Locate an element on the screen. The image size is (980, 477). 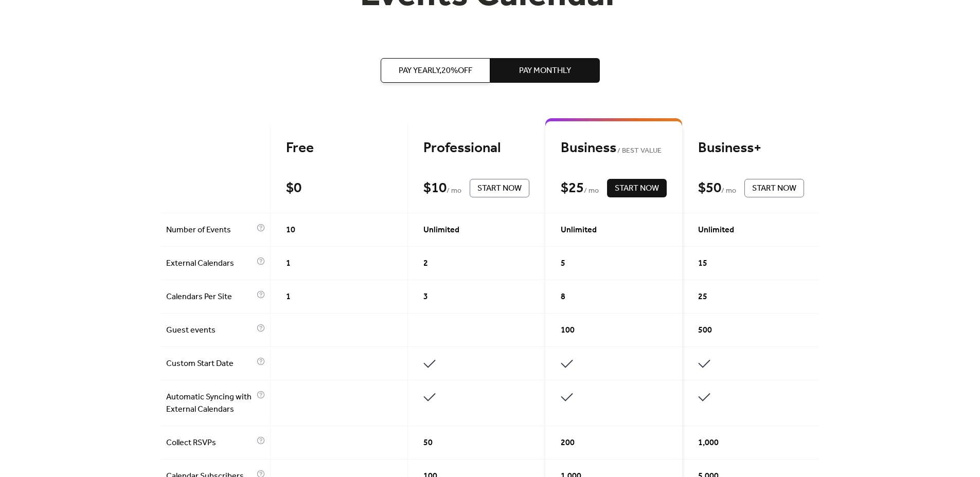
span: Collect RSVPs is located at coordinates (210, 443).